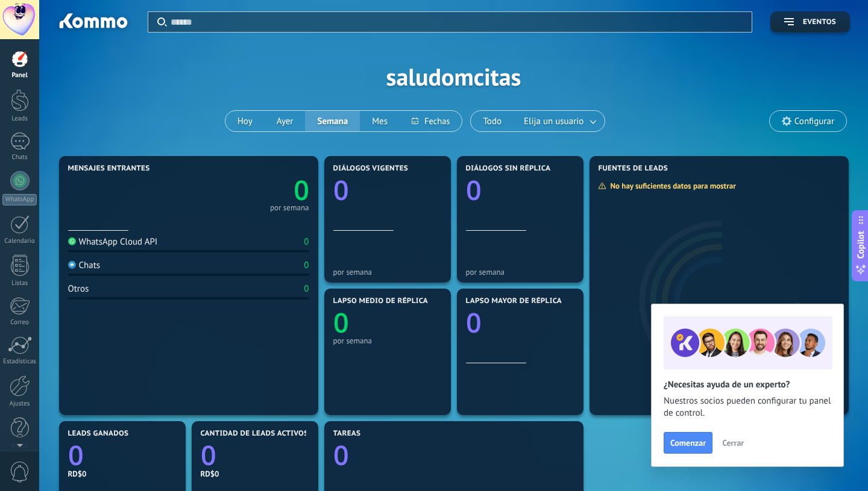 The height and width of the screenshot is (491, 868). What do you see at coordinates (20, 322) in the screenshot?
I see `div: Correo` at bounding box center [20, 322].